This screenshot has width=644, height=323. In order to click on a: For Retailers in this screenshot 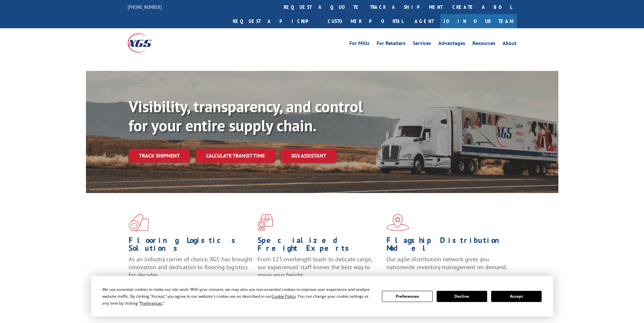, I will do `click(391, 44)`.